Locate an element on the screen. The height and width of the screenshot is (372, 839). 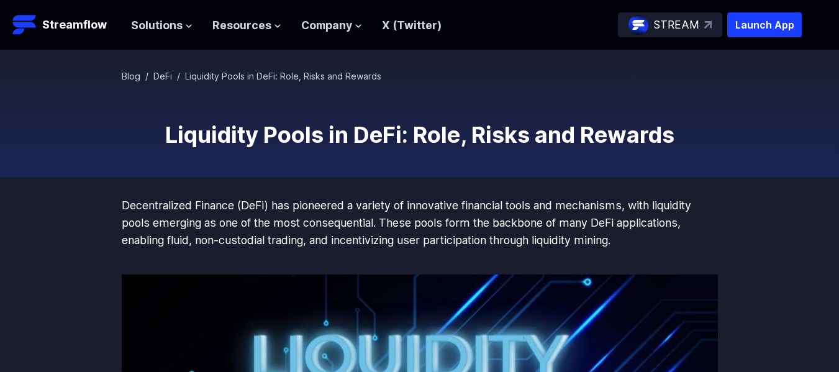
p: STREAM is located at coordinates (676, 25).